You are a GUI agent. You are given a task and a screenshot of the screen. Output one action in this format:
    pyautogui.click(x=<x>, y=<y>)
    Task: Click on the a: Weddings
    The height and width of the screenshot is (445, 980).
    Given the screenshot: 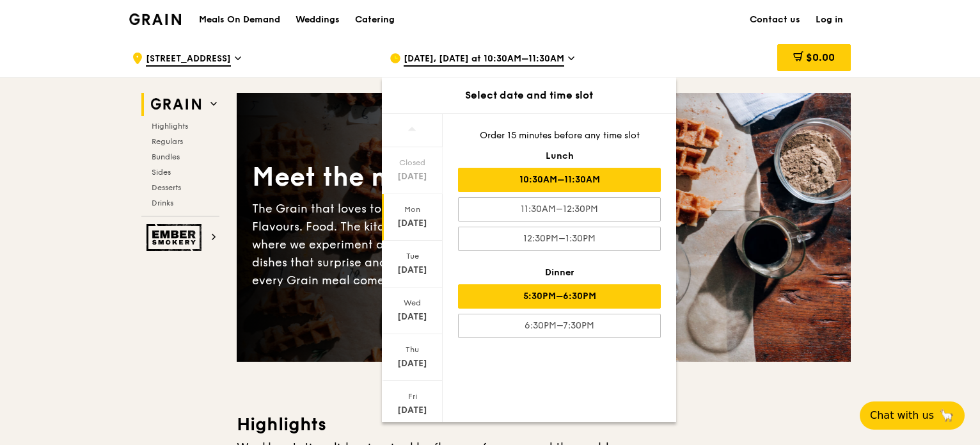 What is the action you would take?
    pyautogui.click(x=317, y=20)
    